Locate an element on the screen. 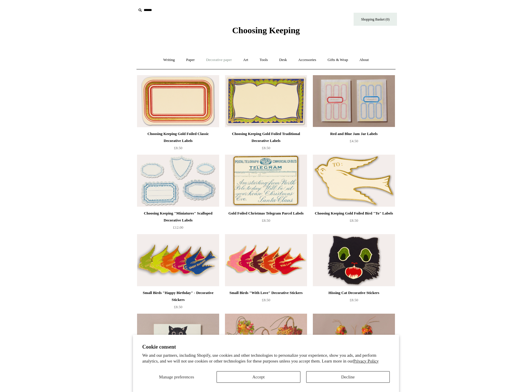 The image size is (532, 392). a: Gifts & Wrap is located at coordinates (338, 60).